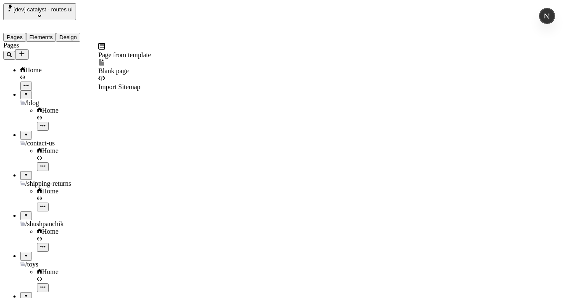  What do you see at coordinates (43, 9) in the screenshot?
I see `span: [dev] catalyst - routes ui` at bounding box center [43, 9].